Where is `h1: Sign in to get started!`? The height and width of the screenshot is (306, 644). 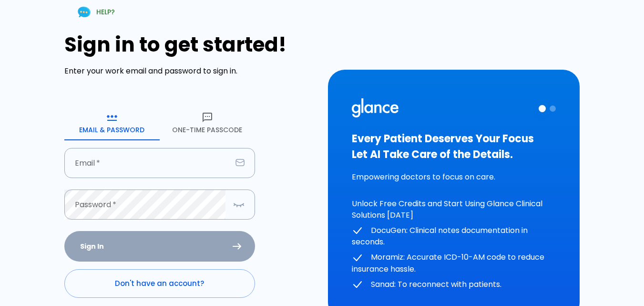
h1: Sign in to get started! is located at coordinates (190, 44).